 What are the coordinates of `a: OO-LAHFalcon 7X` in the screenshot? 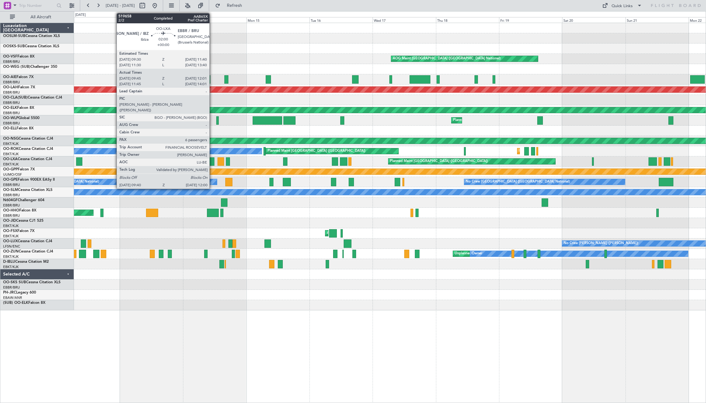 It's located at (19, 87).